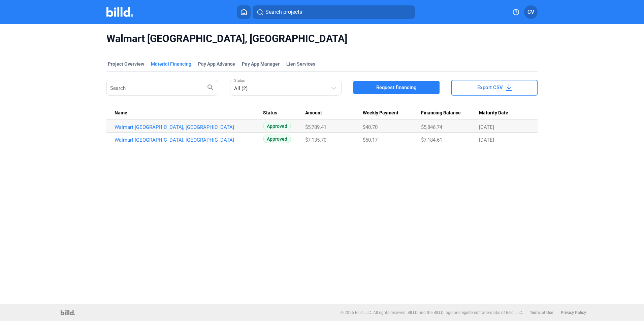  I want to click on button: Search projects, so click(334, 12).